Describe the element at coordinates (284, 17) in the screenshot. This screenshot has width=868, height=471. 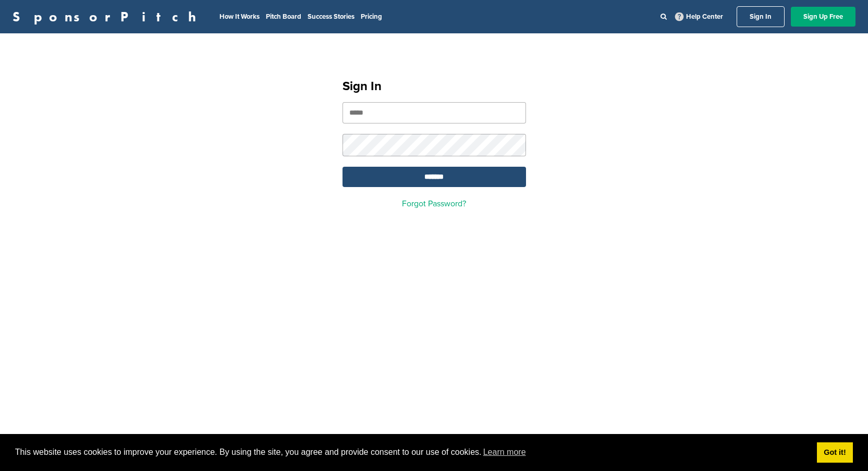
I see `a: Pitch Board` at that location.